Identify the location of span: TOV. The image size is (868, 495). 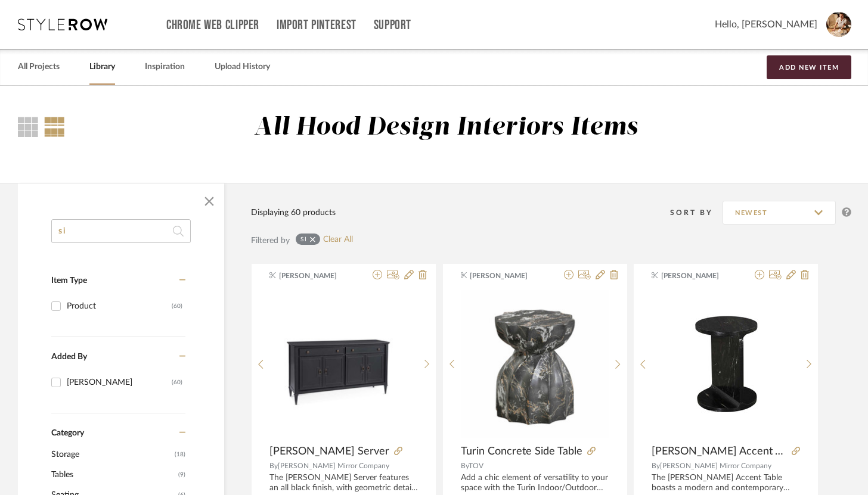
(476, 466).